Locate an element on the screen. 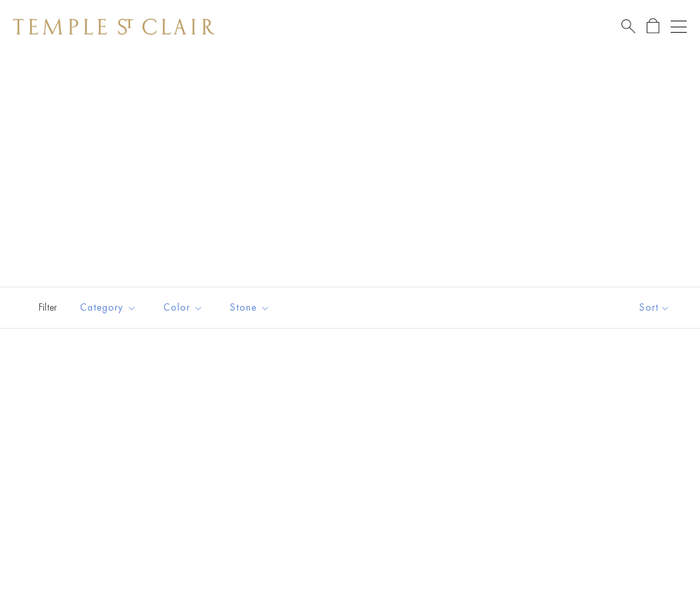  button: Show sort by is located at coordinates (654, 307).